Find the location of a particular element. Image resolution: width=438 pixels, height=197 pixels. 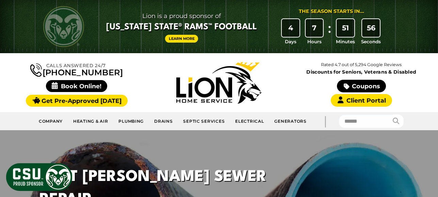

a: Generators is located at coordinates (290, 121).